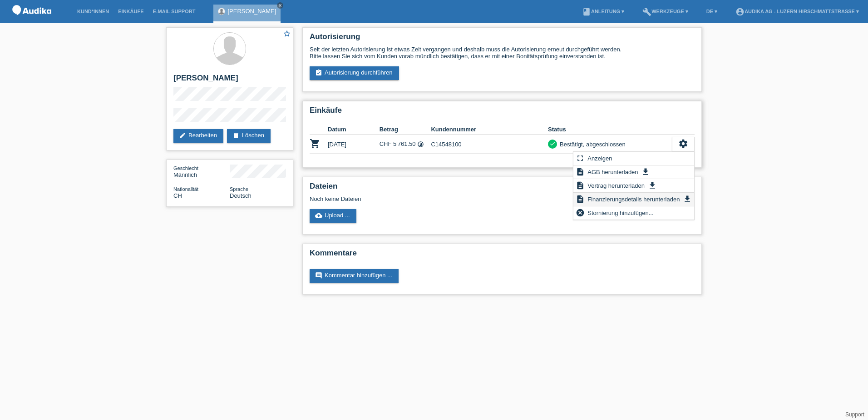 The image size is (868, 420). What do you see at coordinates (186, 168) in the screenshot?
I see `span: Geschlecht` at bounding box center [186, 168].